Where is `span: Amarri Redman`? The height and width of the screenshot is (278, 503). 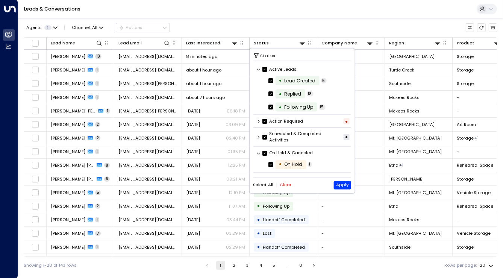 span: Amarri Redman is located at coordinates (68, 124).